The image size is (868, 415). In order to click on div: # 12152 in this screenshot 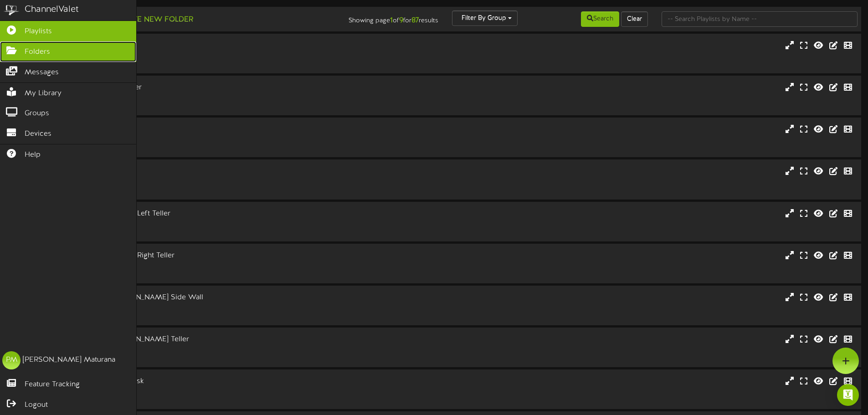, I will do `click(203, 272)`.